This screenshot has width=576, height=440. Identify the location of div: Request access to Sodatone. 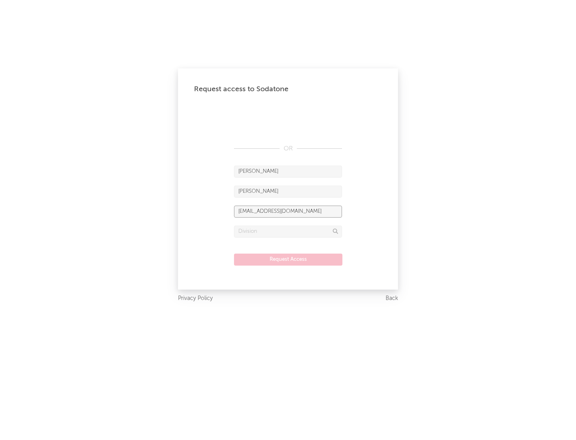
(288, 89).